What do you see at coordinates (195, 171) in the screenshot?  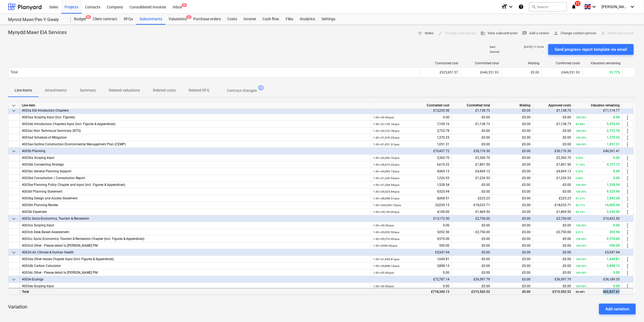 I see `div: 4003bc General Planning Support` at bounding box center [195, 171].